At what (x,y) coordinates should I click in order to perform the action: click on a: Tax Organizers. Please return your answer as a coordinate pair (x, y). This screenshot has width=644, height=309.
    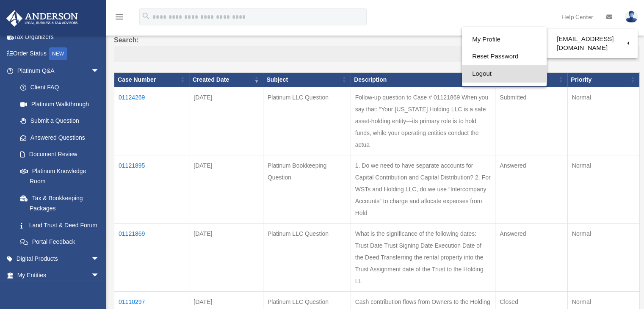
    Looking at the image, I should click on (59, 37).